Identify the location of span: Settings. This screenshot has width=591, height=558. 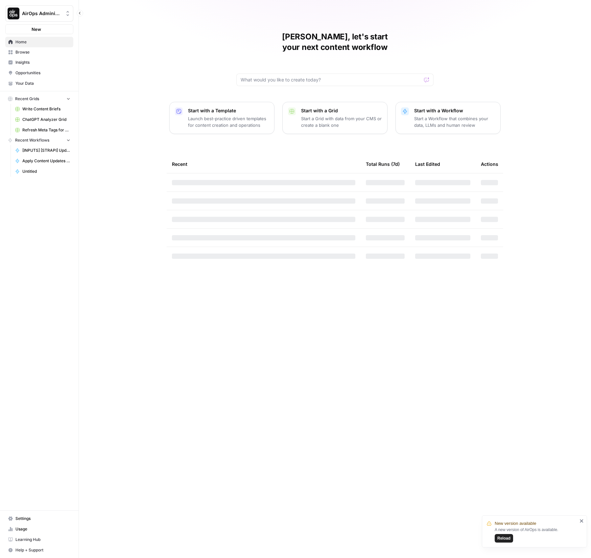
(43, 519).